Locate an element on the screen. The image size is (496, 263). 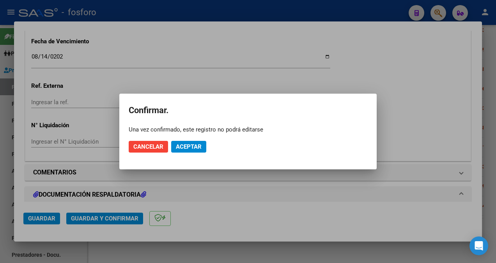
button: Aceptar is located at coordinates (189, 146).